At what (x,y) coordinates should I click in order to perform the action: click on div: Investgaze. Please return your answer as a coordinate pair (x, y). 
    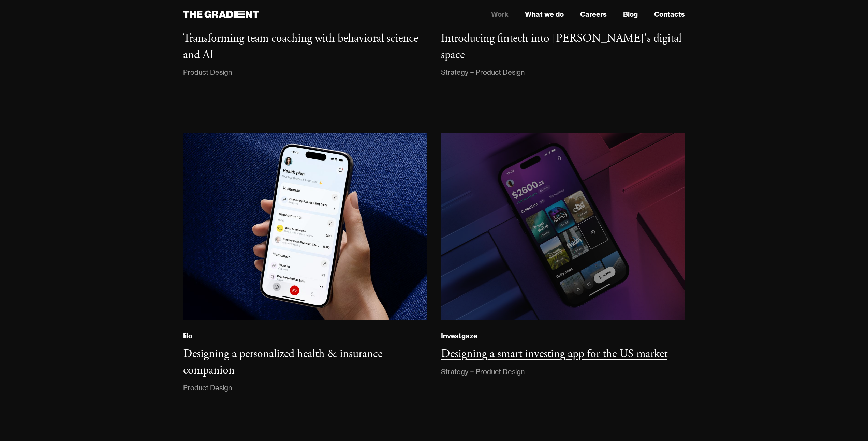
    Looking at the image, I should click on (459, 336).